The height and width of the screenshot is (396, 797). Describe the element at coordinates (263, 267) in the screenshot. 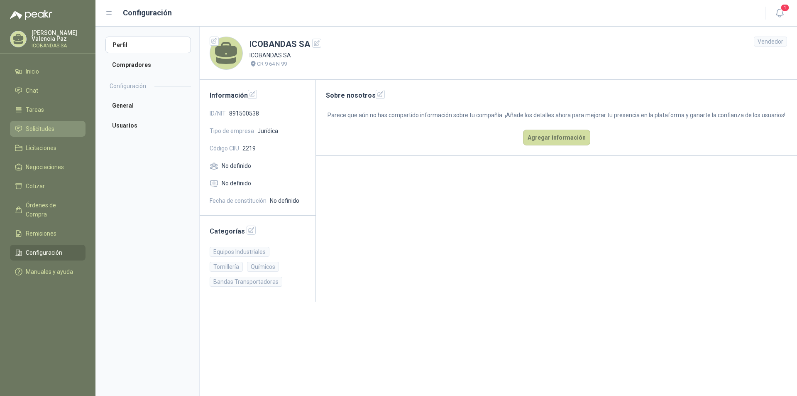

I see `div: Químicos` at that location.